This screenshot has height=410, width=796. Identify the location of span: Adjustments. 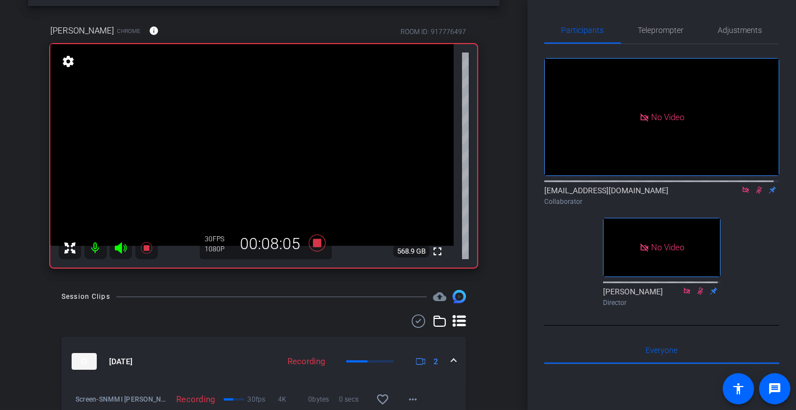
(740, 30).